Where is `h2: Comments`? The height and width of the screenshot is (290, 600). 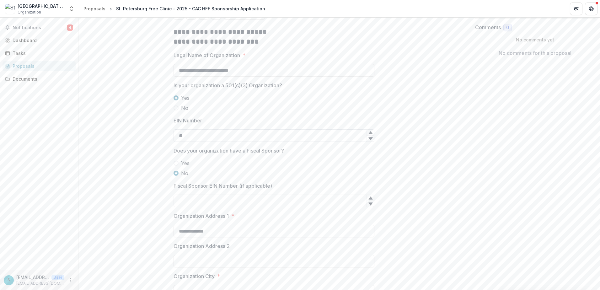 h2: Comments is located at coordinates (488, 27).